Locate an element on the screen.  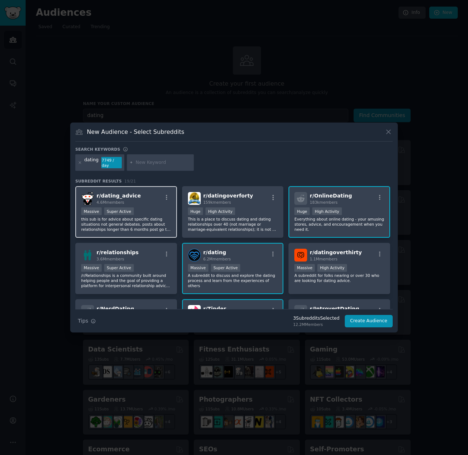
span: r/ dating_advice is located at coordinates (118, 196).